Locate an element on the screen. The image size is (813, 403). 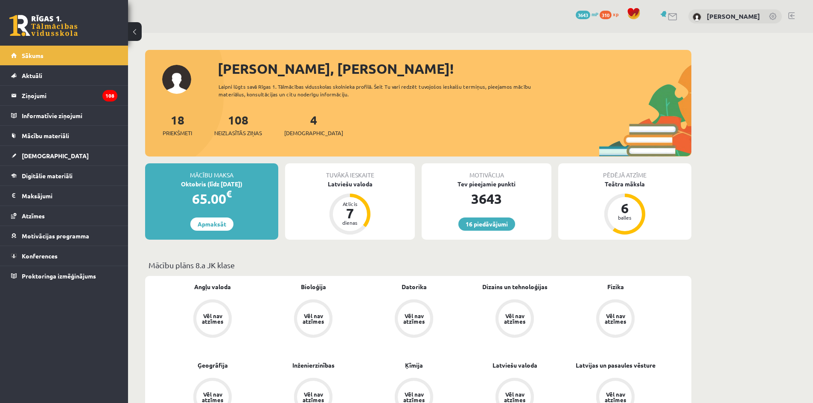
a: Datorika is located at coordinates (414, 287).